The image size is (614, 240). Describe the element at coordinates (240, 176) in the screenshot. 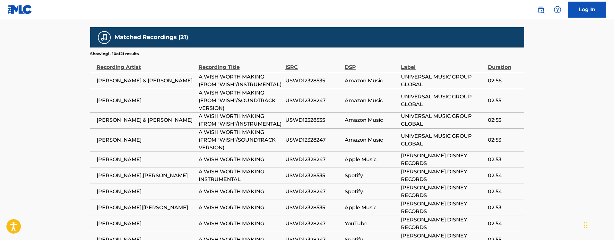

I see `span: A WISH WORTH MAKING - INSTRUMENTAL` at that location.